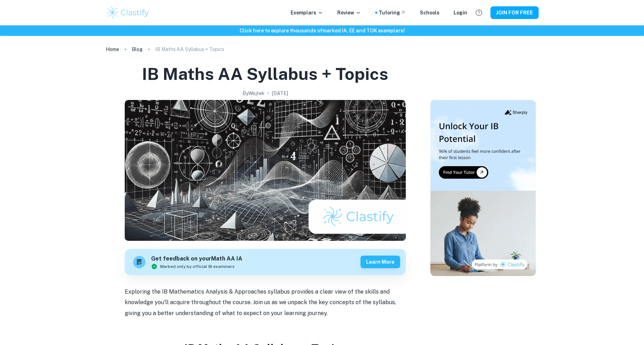  Describe the element at coordinates (380, 262) in the screenshot. I see `button: Learn more` at that location.